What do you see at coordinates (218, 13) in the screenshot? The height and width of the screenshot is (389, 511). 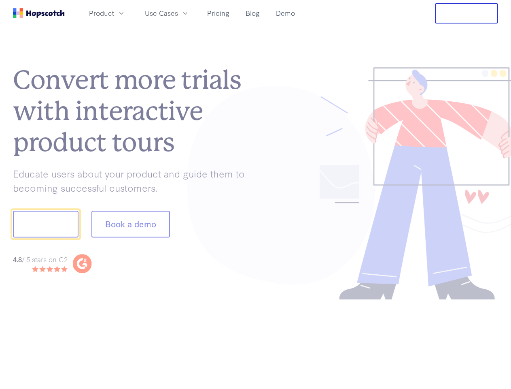 I see `a: Pricing` at bounding box center [218, 13].